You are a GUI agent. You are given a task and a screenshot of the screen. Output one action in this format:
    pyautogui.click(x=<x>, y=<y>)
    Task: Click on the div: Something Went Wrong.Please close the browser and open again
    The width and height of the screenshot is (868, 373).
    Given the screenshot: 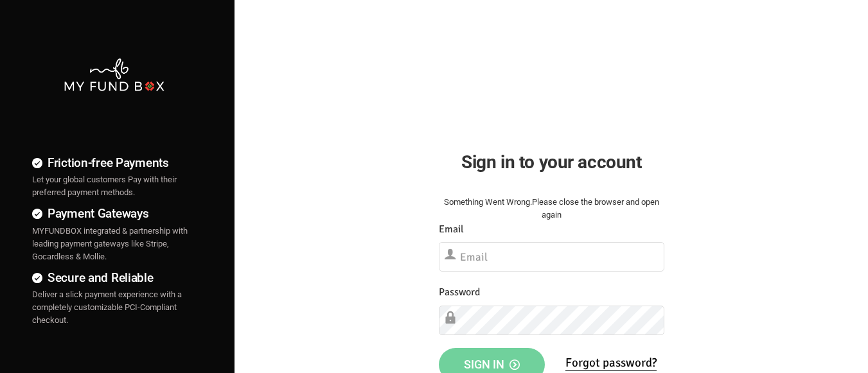 What is the action you would take?
    pyautogui.click(x=551, y=209)
    